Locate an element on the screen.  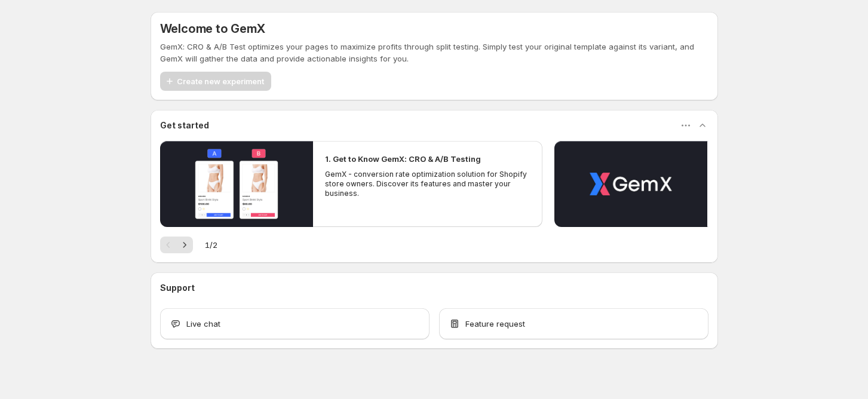
p: GemX - conversion rate optimization solution for Shopify store owners. Discover its features and ... is located at coordinates (428, 184).